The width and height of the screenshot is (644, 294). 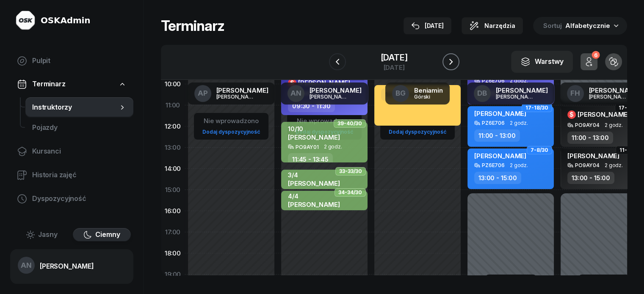 I want to click on div: 10/10, so click(x=314, y=129).